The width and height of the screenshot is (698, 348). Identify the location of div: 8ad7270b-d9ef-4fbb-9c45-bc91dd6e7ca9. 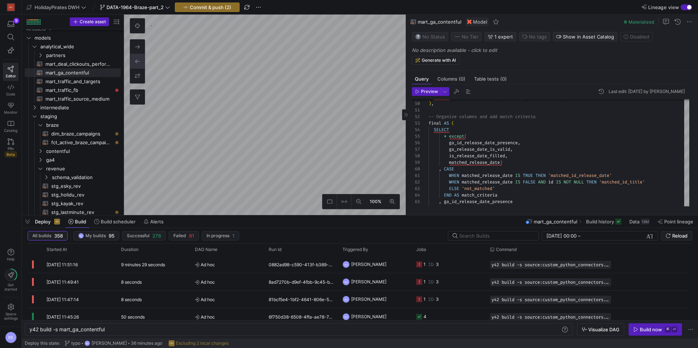
(301, 282).